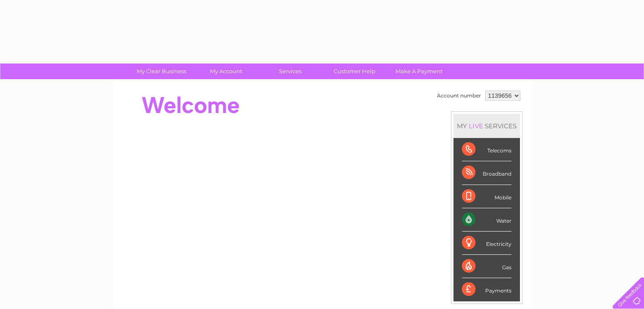  I want to click on div: MY SERVICES, so click(486, 126).